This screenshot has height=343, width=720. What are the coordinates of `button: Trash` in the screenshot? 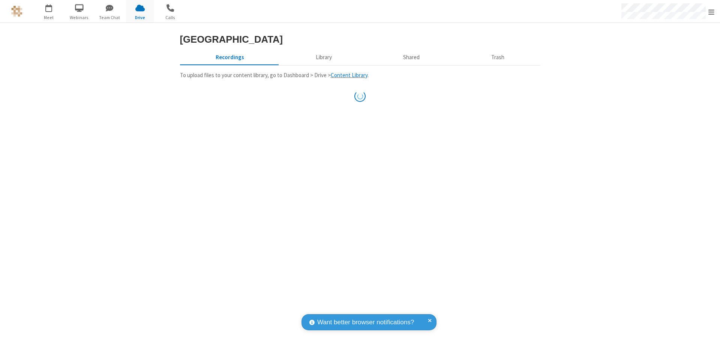 It's located at (498, 57).